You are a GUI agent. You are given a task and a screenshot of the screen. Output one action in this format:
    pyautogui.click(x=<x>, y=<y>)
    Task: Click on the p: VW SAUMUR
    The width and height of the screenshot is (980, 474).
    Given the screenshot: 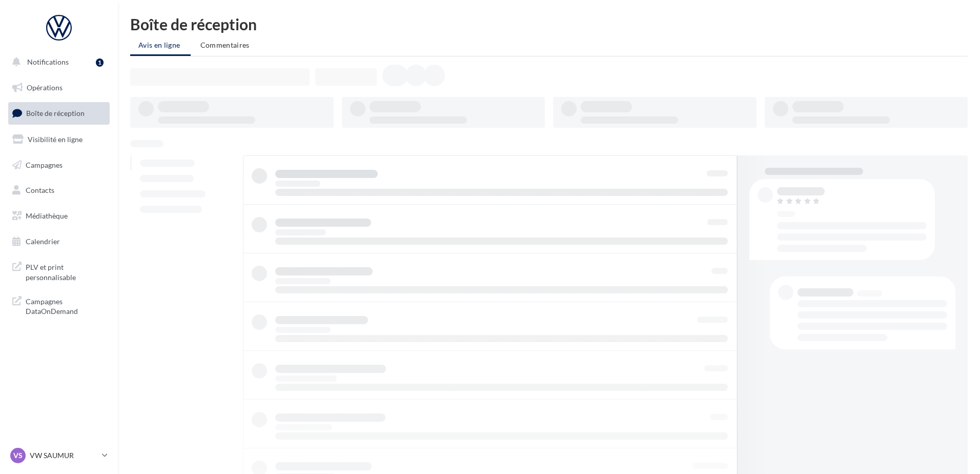 What is the action you would take?
    pyautogui.click(x=63, y=455)
    